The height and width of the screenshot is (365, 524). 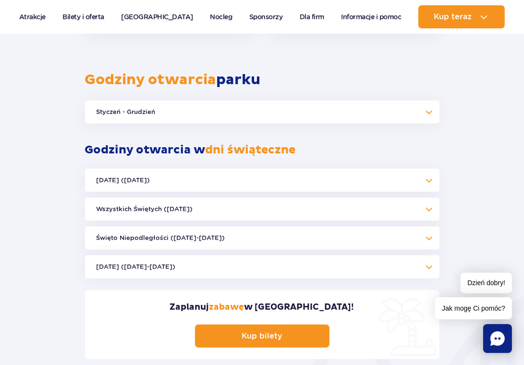 What do you see at coordinates (498, 338) in the screenshot?
I see `div: Chat` at bounding box center [498, 338].